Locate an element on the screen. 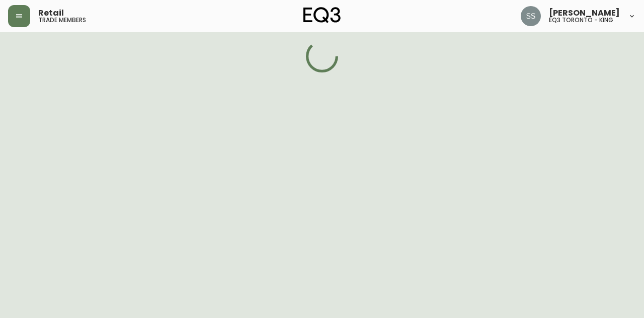 The width and height of the screenshot is (644, 318). h5: trade members is located at coordinates (62, 20).